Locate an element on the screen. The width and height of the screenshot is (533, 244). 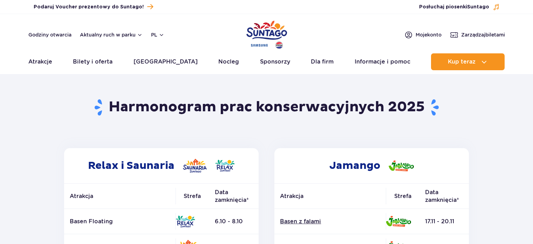
a: Zarządzajbiletami is located at coordinates (477, 35).